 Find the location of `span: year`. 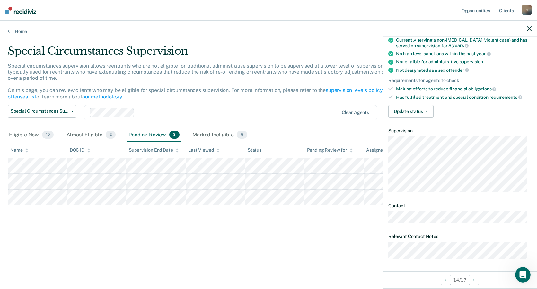

span: year is located at coordinates (484, 54).